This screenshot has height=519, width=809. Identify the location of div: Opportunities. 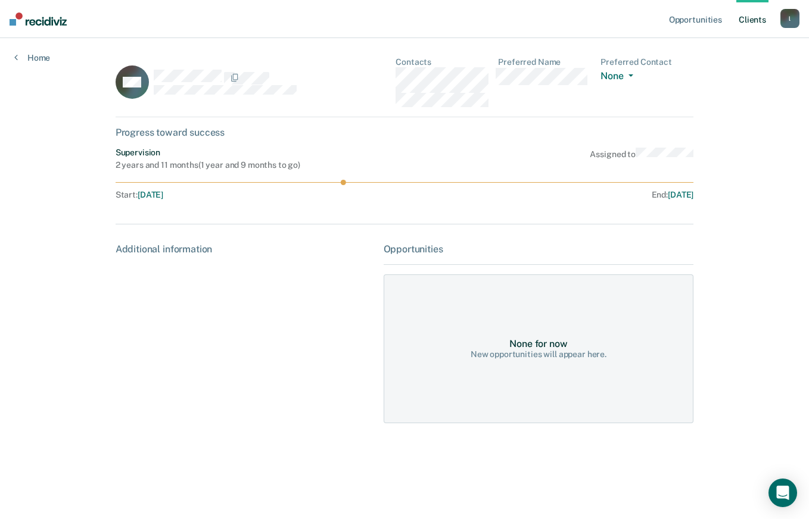
(538, 249).